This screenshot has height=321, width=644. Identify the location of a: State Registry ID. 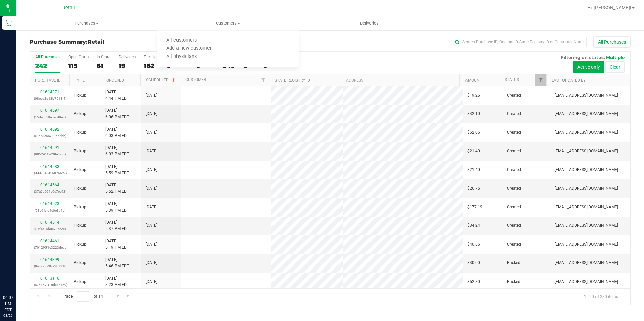
(292, 81).